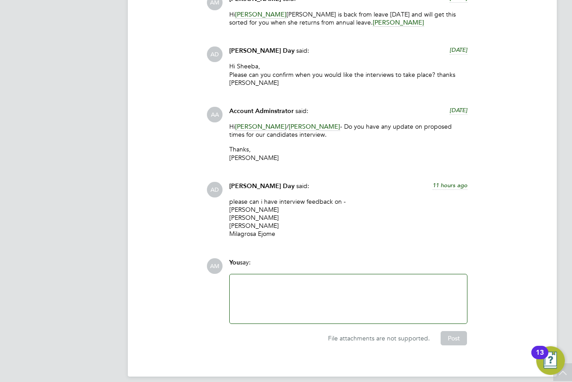 The width and height of the screenshot is (572, 382). I want to click on p: Hi Sheeba, Please can you confirm when you would like the interviews to take place? thanks [PERSO..., so click(348, 74).